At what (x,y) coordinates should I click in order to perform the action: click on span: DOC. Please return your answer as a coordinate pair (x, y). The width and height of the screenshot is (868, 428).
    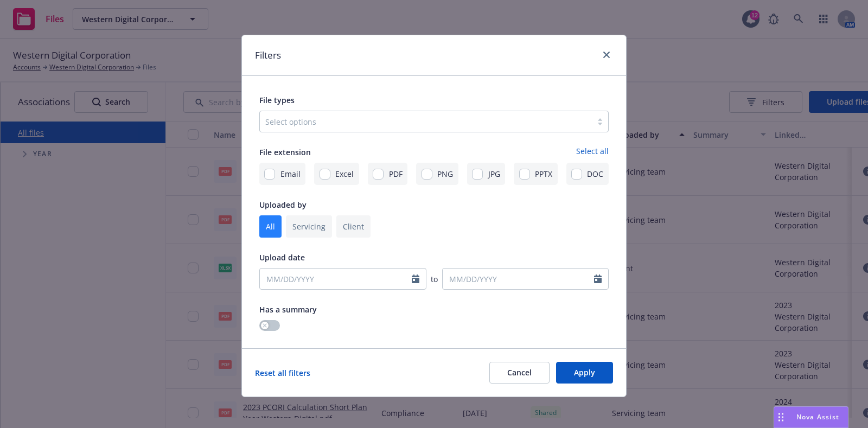
    Looking at the image, I should click on (595, 173).